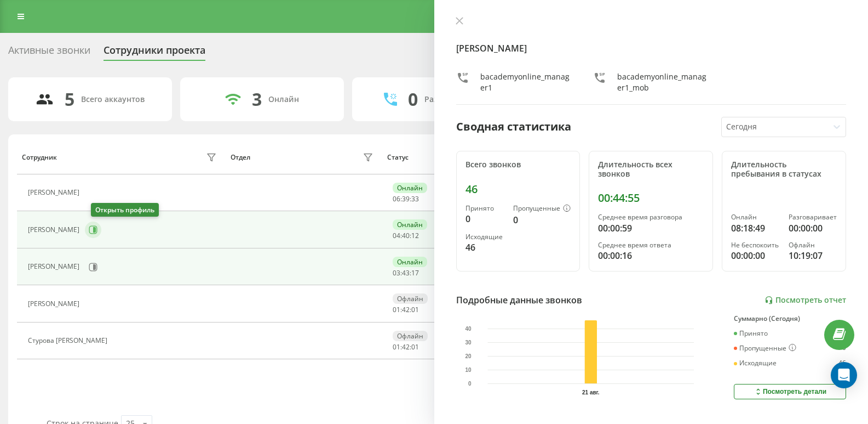  What do you see at coordinates (812, 255) in the screenshot?
I see `div: 10:19:07` at bounding box center [812, 255].